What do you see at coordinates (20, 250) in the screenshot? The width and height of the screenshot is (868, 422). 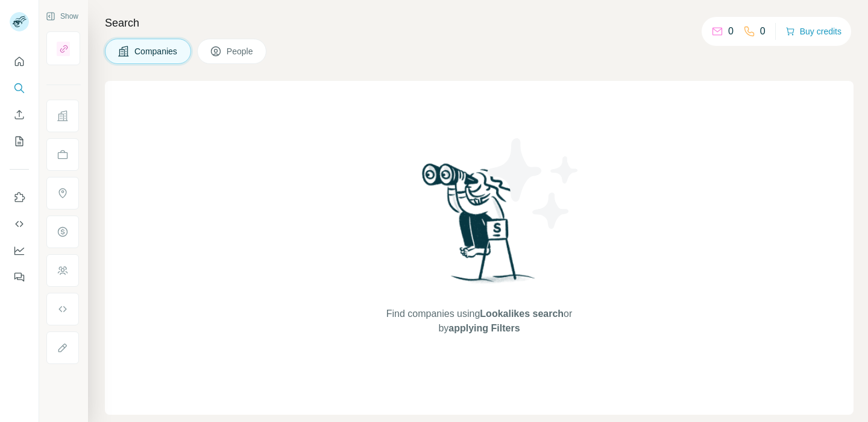 I see `button: Dashboard` at bounding box center [20, 250].